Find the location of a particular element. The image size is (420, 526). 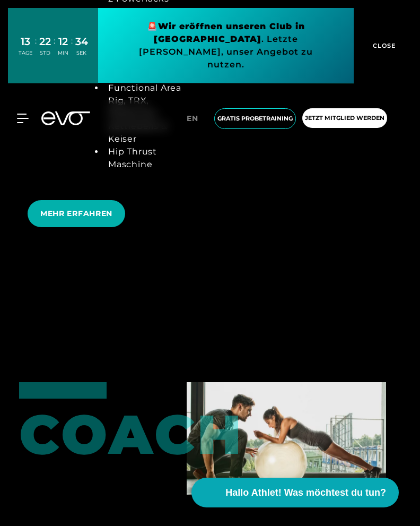

a: Gratis Probetraining is located at coordinates (255, 119).